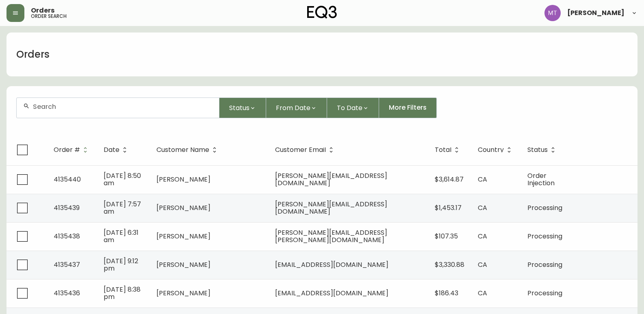 The height and width of the screenshot is (314, 644). I want to click on button: To Date, so click(353, 108).